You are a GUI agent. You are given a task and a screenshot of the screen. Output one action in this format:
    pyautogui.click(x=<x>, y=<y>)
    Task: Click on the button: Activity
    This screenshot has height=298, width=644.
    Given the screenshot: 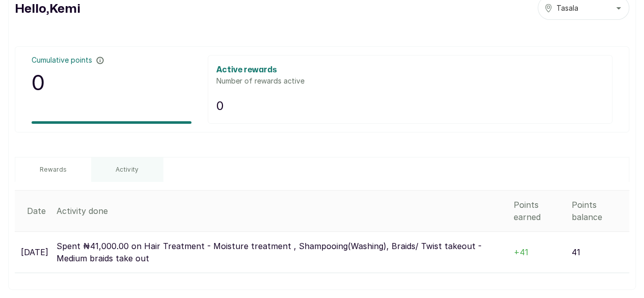 What is the action you would take?
    pyautogui.click(x=127, y=170)
    